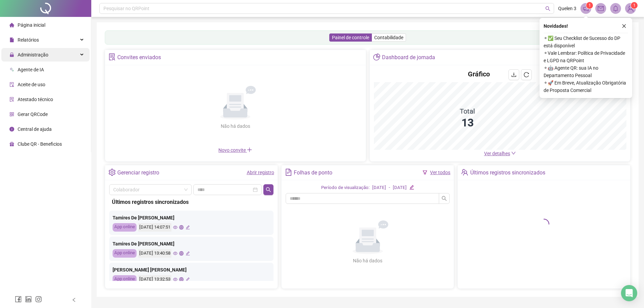  Describe the element at coordinates (12, 129) in the screenshot. I see `span: info-circle` at that location.